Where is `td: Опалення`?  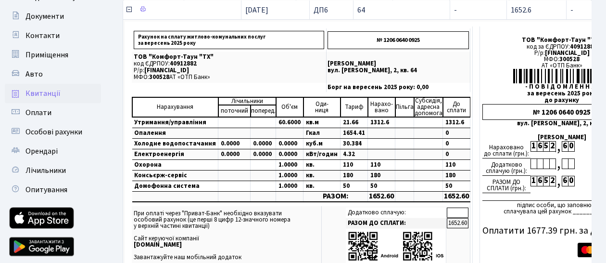 td: Опалення is located at coordinates (175, 133).